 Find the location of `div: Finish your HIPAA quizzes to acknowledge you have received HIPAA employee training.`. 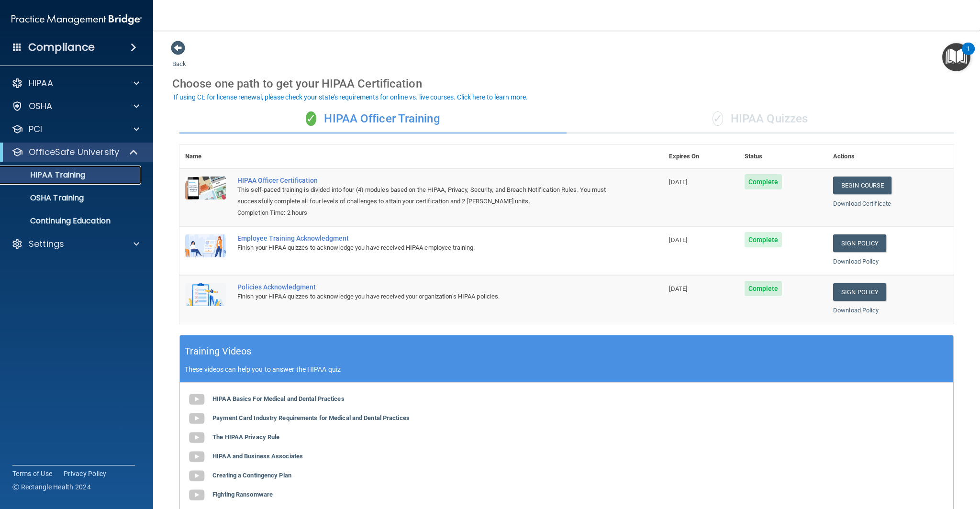

div: Finish your HIPAA quizzes to acknowledge you have received HIPAA employee training. is located at coordinates (426, 248).